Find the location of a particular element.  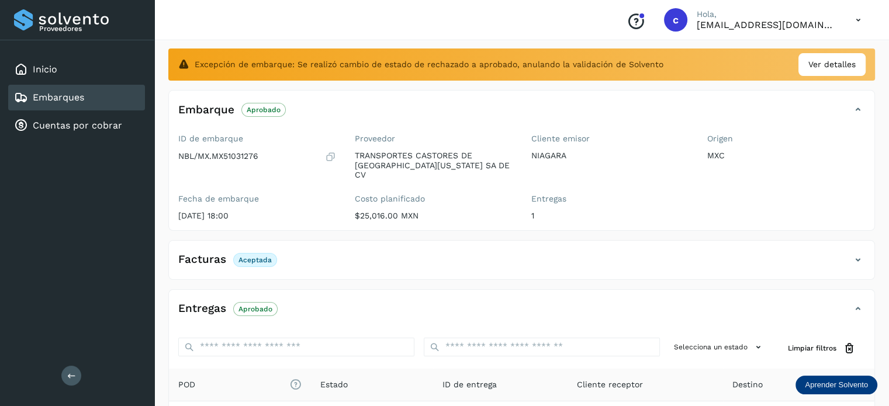

p: Proveedores is located at coordinates (89, 29).